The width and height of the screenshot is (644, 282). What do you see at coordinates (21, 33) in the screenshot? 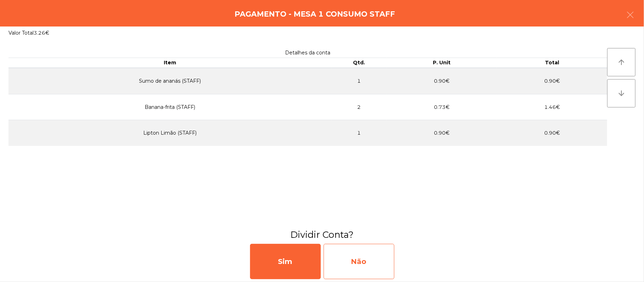
I see `span: Valor Total` at bounding box center [21, 33].